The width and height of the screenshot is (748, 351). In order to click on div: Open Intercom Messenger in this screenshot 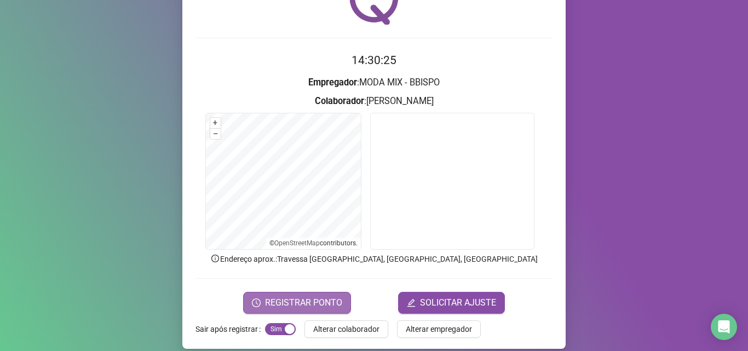, I will do `click(724, 327)`.